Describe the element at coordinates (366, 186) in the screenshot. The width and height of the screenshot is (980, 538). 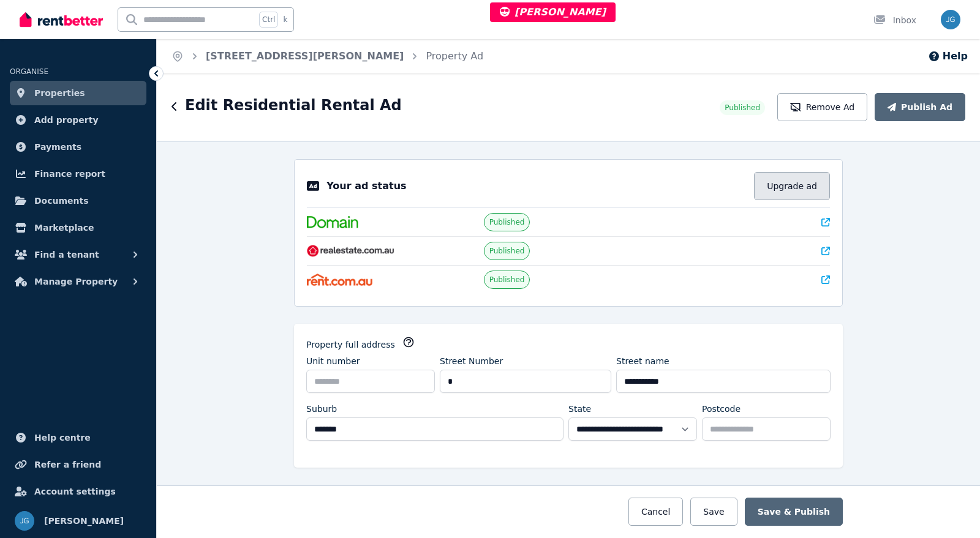
I see `p: Your ad status` at that location.